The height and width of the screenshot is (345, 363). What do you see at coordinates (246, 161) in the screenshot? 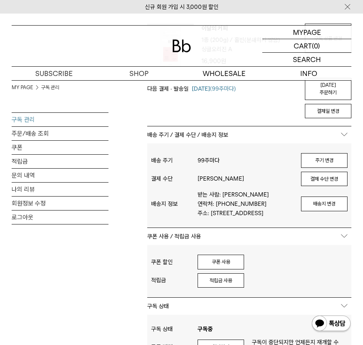
I see `p: 99주마다` at bounding box center [246, 161].